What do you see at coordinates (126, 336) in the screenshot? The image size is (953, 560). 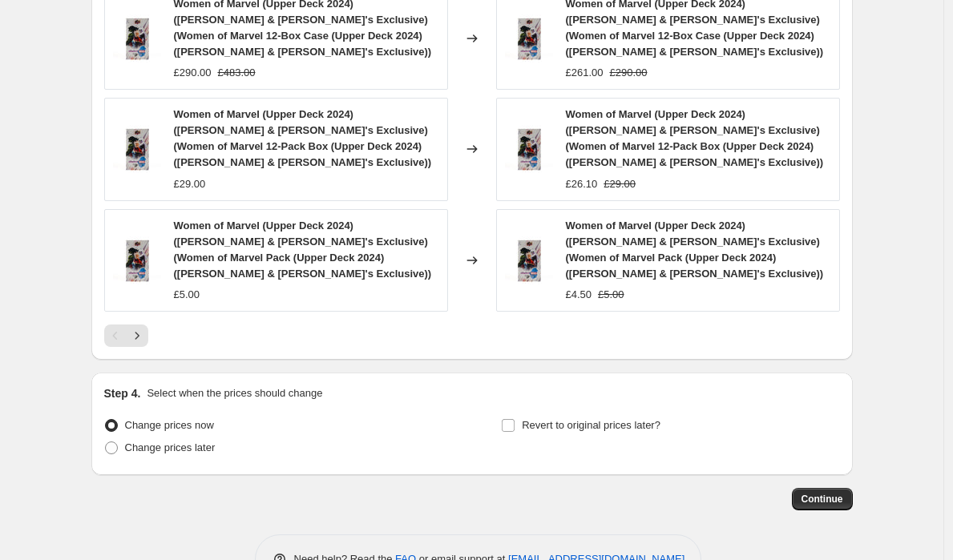 I see `nav: Pagination` at bounding box center [126, 336].